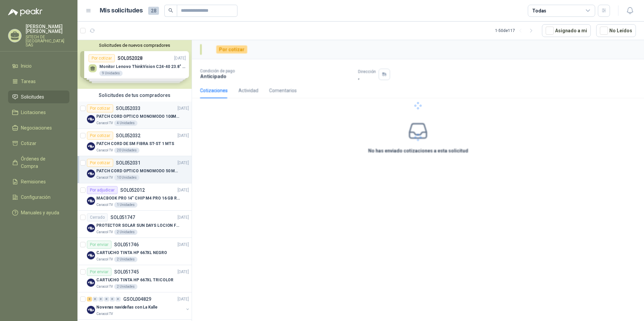  I want to click on p: SOL052031, so click(128, 163).